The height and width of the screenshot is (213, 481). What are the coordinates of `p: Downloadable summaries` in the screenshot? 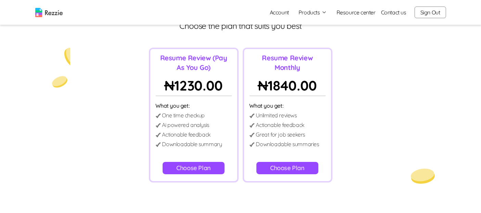 It's located at (288, 144).